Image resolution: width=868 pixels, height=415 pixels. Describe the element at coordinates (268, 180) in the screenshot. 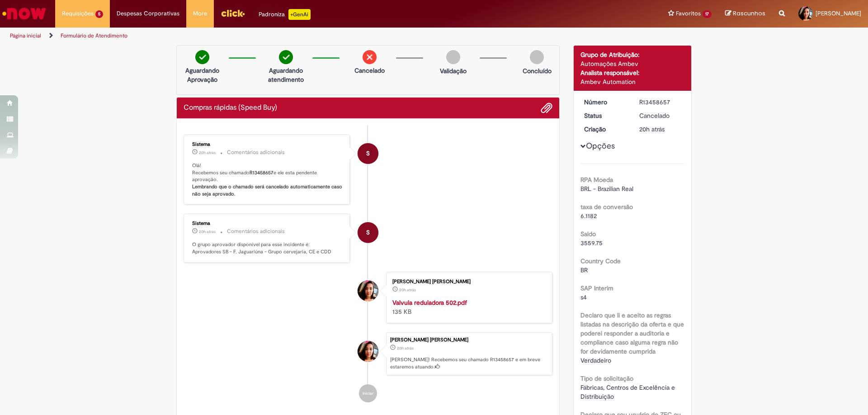

I see `p: Olá! Recebemos seu chamado e ele esta pendente aprovação.` at that location.